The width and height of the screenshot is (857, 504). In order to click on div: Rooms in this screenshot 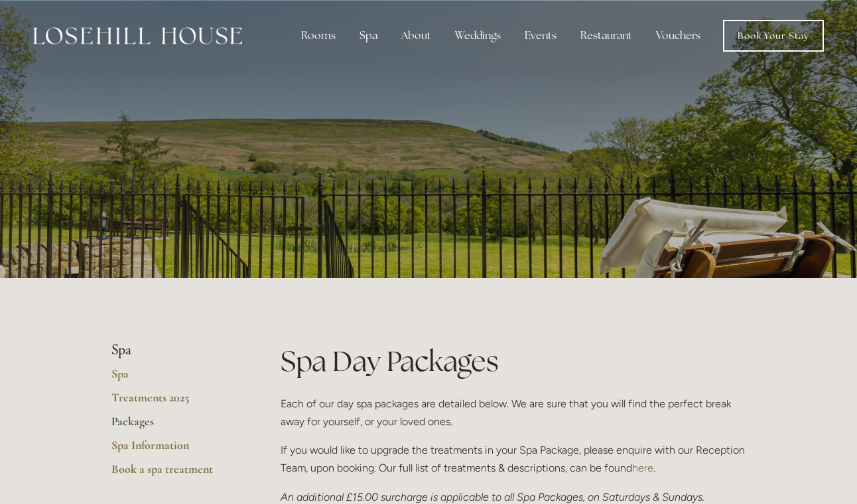, I will do `click(319, 36)`.